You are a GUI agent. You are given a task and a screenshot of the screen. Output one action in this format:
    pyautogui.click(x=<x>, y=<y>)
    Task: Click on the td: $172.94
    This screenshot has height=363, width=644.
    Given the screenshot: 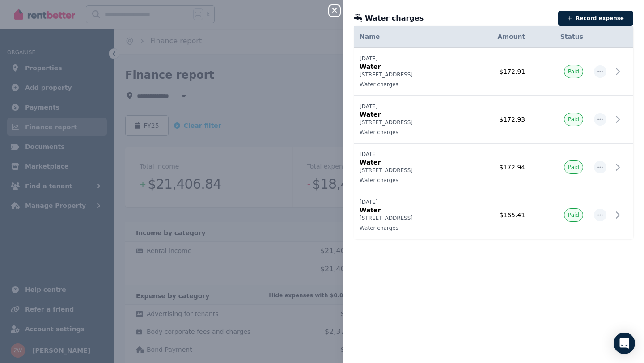 What is the action you would take?
    pyautogui.click(x=498, y=167)
    